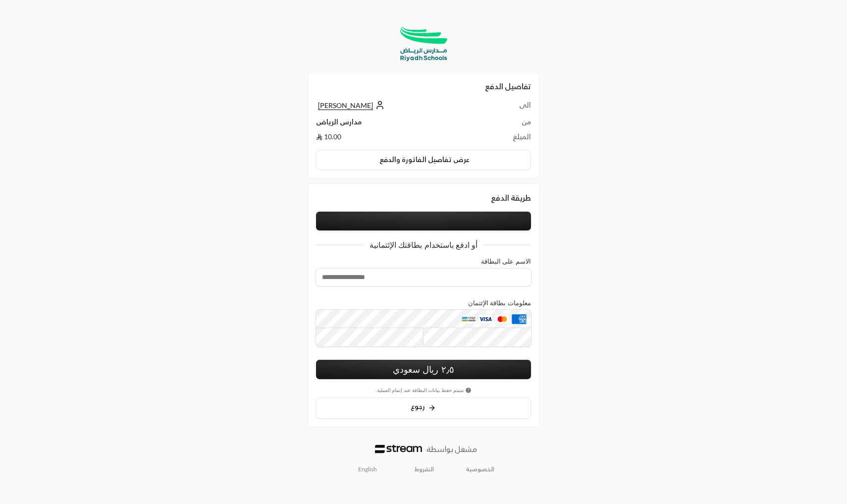 The image size is (847, 504). Describe the element at coordinates (401, 124) in the screenshot. I see `td: مدارس الرياض` at that location.